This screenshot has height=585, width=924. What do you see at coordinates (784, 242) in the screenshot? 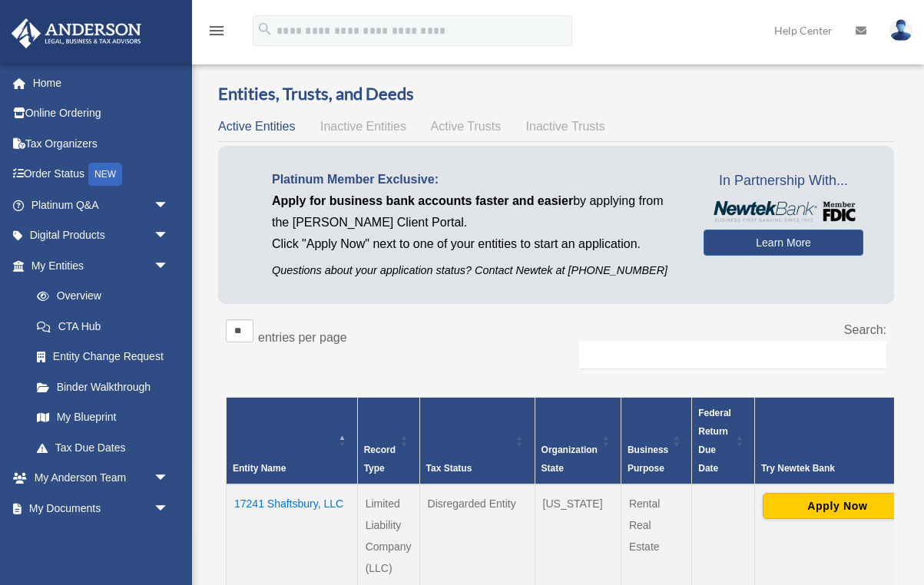
I see `a: Learn More` at bounding box center [784, 242].